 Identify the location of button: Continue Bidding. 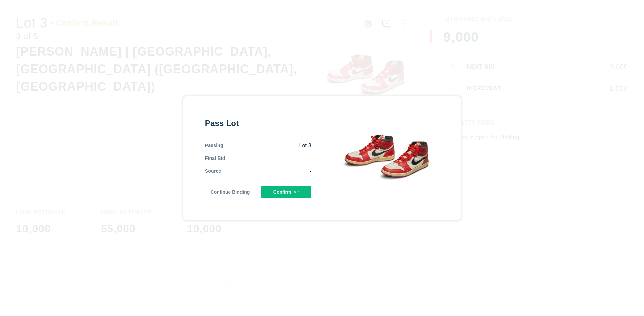
(230, 192).